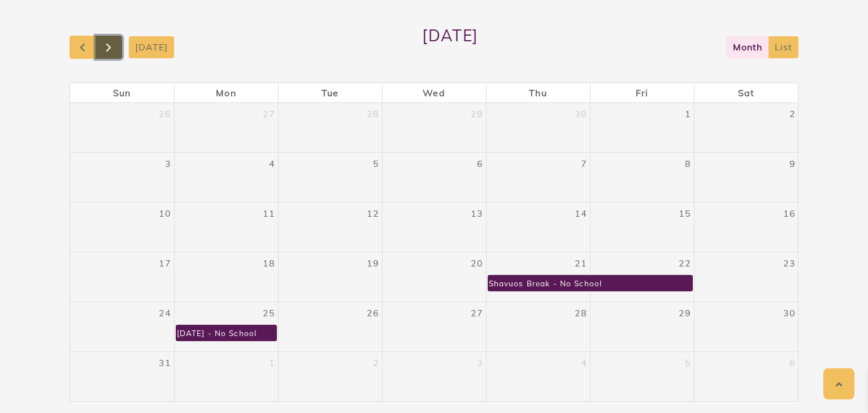  What do you see at coordinates (434, 376) in the screenshot?
I see `td: June 3, 2026` at bounding box center [434, 376].